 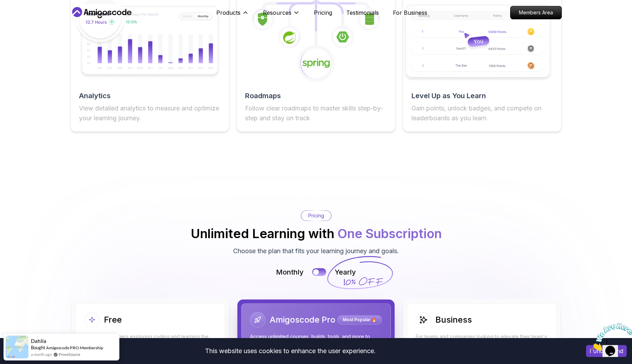 What do you see at coordinates (24, 16) in the screenshot?
I see `img: Chat attention grabber` at bounding box center [24, 16].